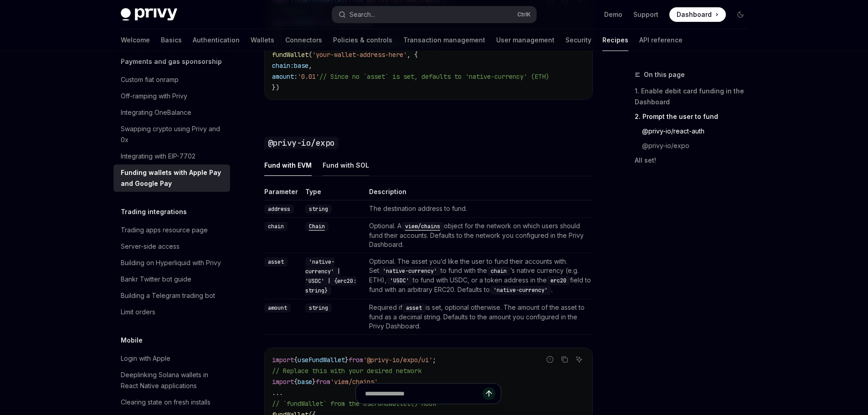  Describe the element at coordinates (158, 156) in the screenshot. I see `div: Integrating with EIP-7702` at that location.